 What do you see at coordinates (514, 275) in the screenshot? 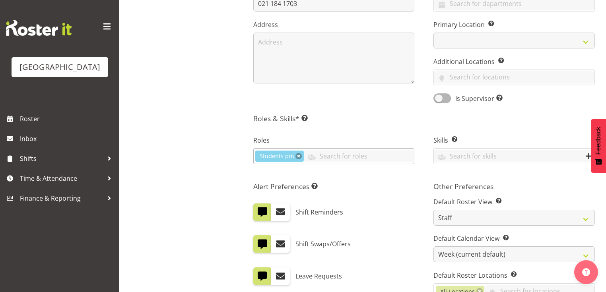
I see `label: Default Roster Locations` at bounding box center [514, 275].